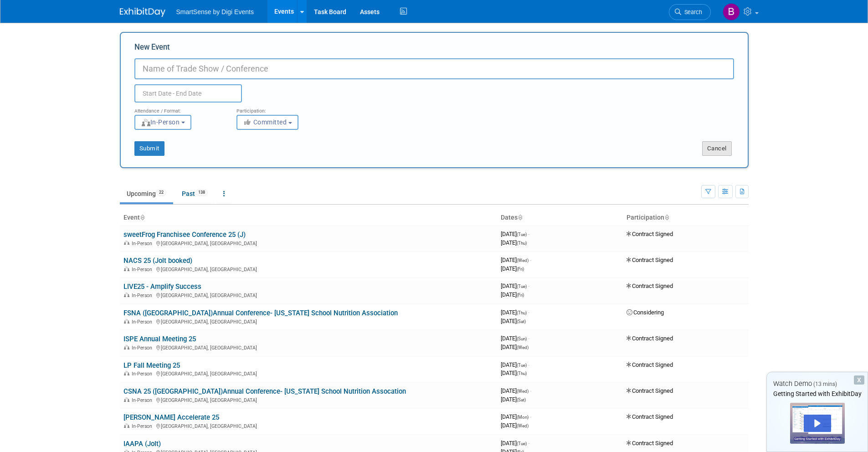  I want to click on span: (13 mins), so click(825, 384).